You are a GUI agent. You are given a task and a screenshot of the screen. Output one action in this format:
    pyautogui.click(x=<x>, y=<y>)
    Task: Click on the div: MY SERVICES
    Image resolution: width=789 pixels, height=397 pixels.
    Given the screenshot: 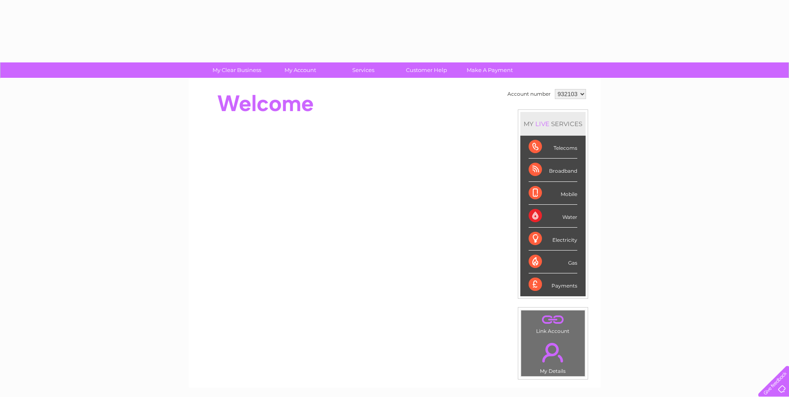 What is the action you would take?
    pyautogui.click(x=553, y=124)
    